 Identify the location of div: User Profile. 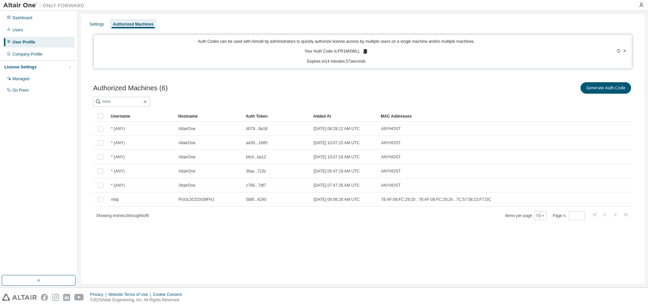
(24, 42).